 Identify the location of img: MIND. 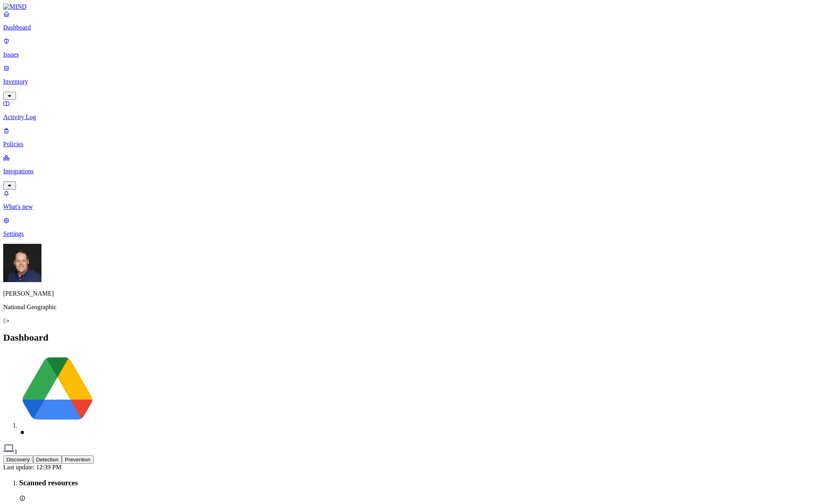
(14, 7).